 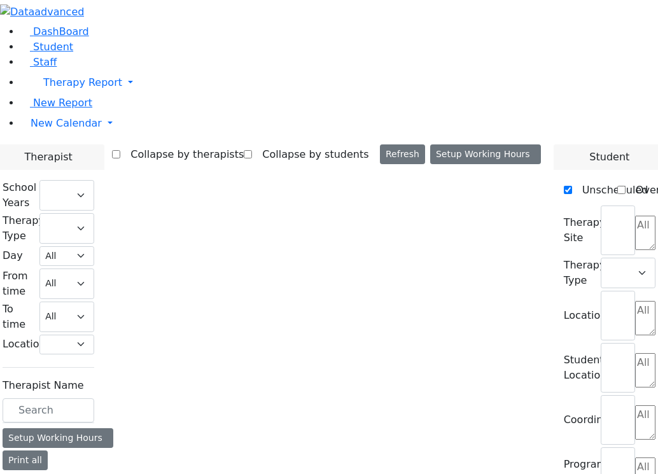 What do you see at coordinates (62, 102) in the screenshot?
I see `span: New Report` at bounding box center [62, 102].